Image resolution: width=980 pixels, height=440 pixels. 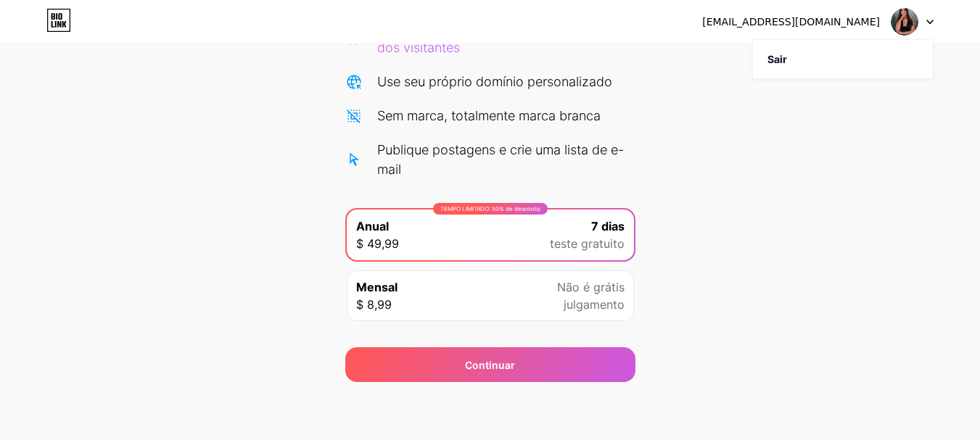 I want to click on font: 7 dias, so click(x=608, y=226).